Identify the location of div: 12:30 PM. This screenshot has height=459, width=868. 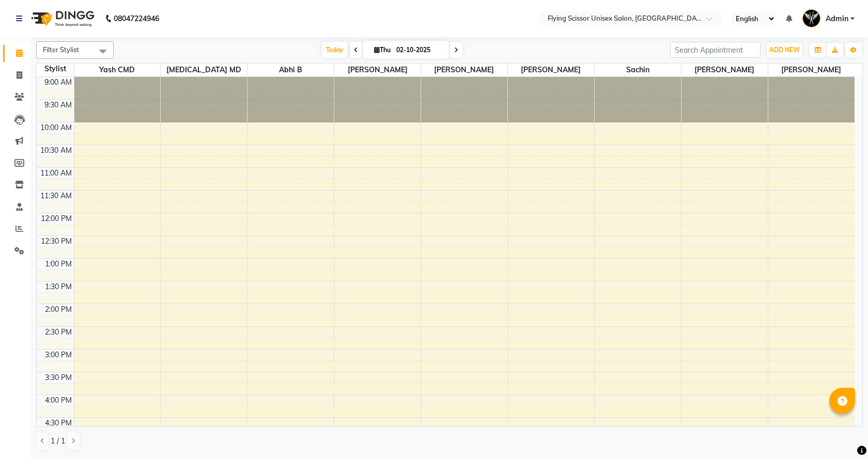
(56, 241).